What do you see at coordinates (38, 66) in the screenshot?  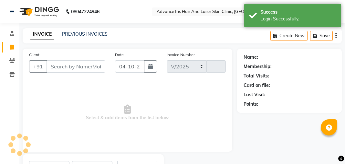 I see `button: +91` at bounding box center [38, 66].